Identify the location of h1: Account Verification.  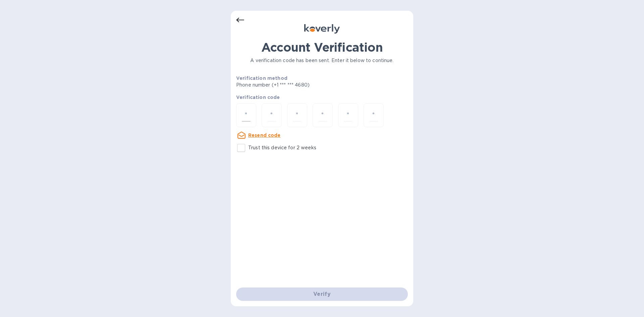
(322, 47).